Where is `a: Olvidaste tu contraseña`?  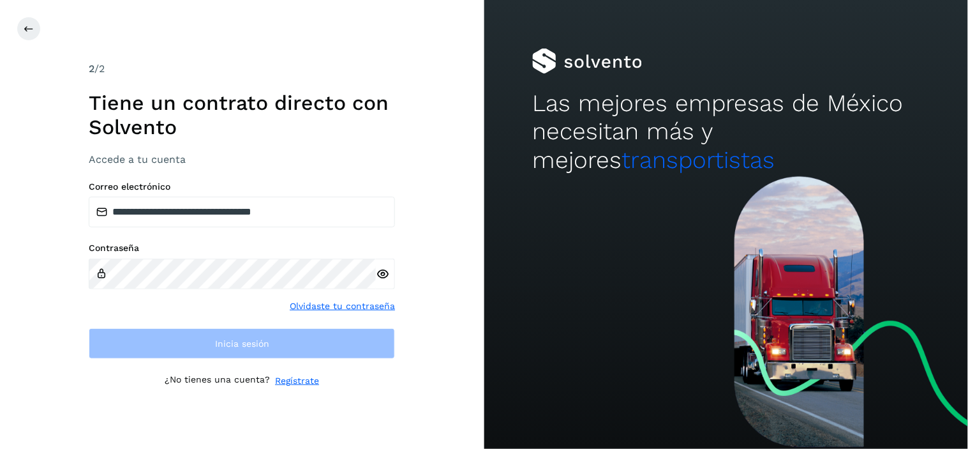 a: Olvidaste tu contraseña is located at coordinates (342, 306).